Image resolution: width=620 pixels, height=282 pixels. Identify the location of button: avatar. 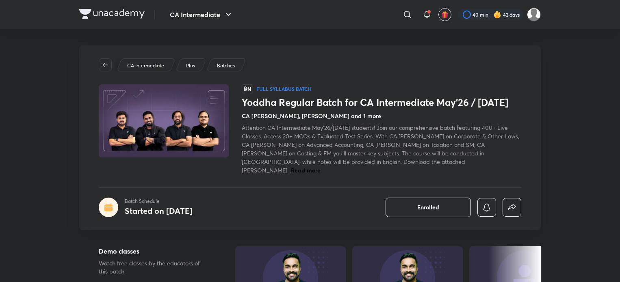
(445, 15).